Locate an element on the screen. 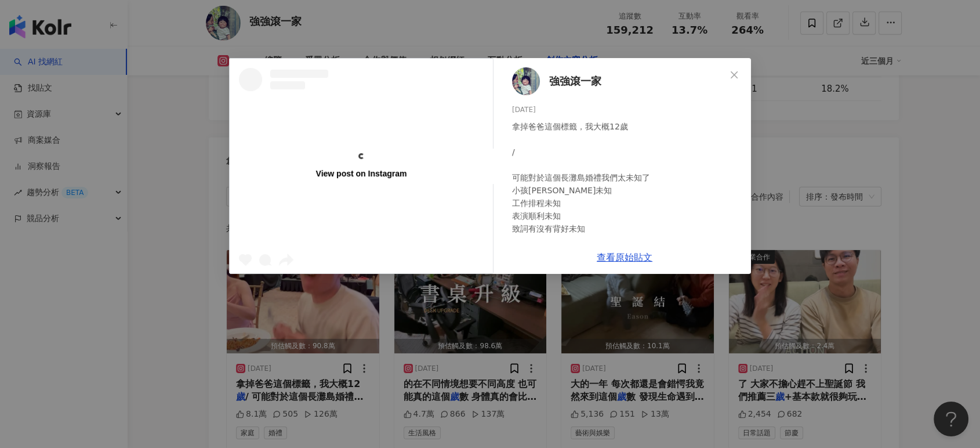 The width and height of the screenshot is (980, 448). div: View post on Instagram is located at coordinates (362, 174).